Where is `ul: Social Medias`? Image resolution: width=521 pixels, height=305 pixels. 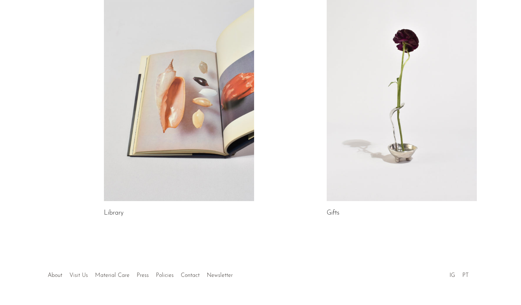
ul: Social Medias is located at coordinates (459, 273).